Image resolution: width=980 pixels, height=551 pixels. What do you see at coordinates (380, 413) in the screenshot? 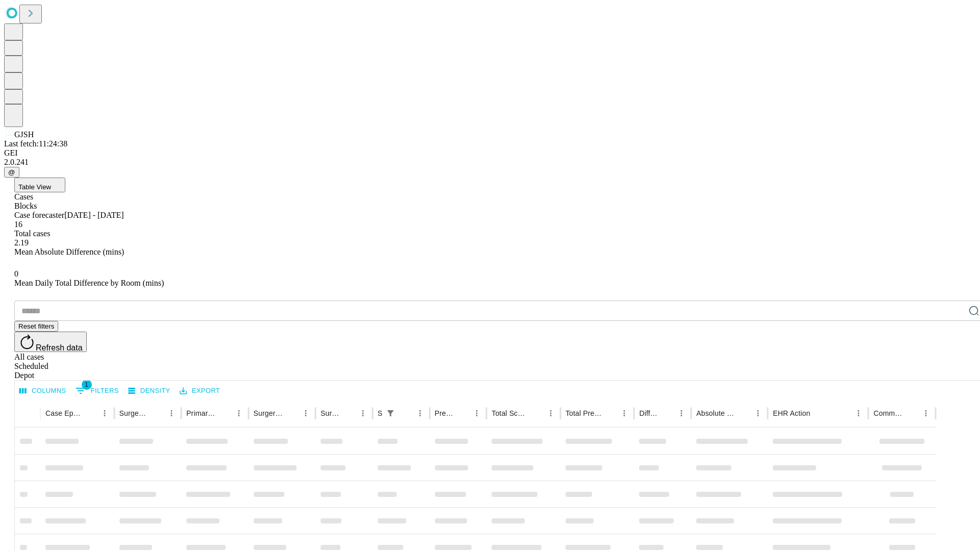
I see `div: Scheduled In Room Duration` at bounding box center [380, 413].